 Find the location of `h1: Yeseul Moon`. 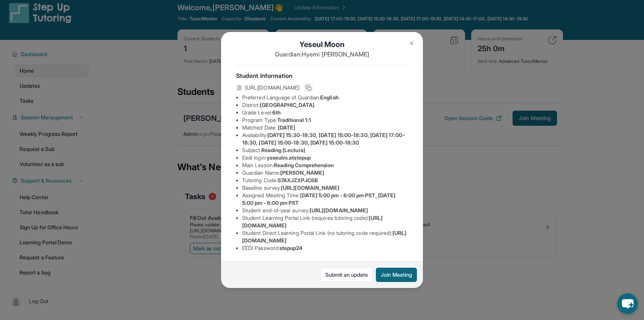

h1: Yeseul Moon is located at coordinates (322, 44).